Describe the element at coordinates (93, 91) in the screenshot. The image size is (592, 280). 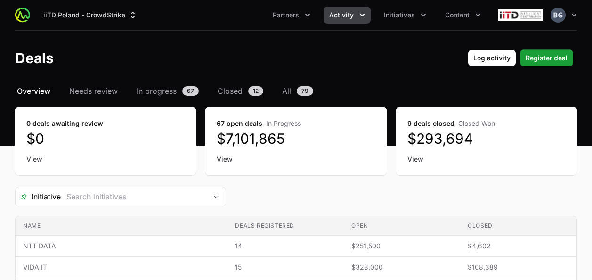
I see `span: Needs review` at that location.